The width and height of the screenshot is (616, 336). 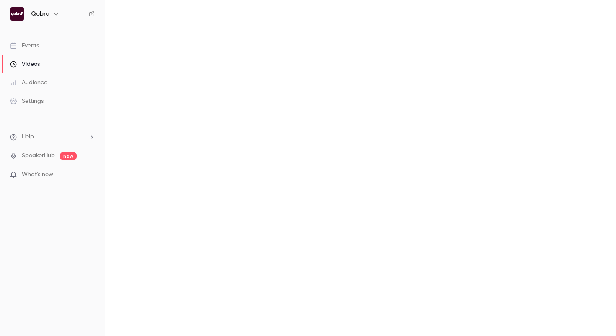 What do you see at coordinates (24, 46) in the screenshot?
I see `div: Events` at bounding box center [24, 46].